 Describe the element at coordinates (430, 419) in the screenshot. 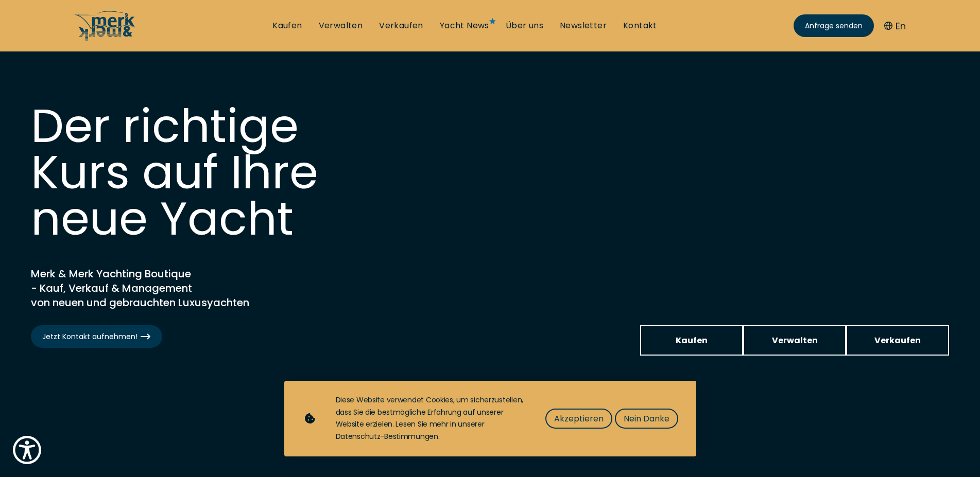

I see `div: Diese Website verwendet Cookies, um sicherzustellen, dass Sie die bestmögliche Erfahrung auf unse...` at that location.